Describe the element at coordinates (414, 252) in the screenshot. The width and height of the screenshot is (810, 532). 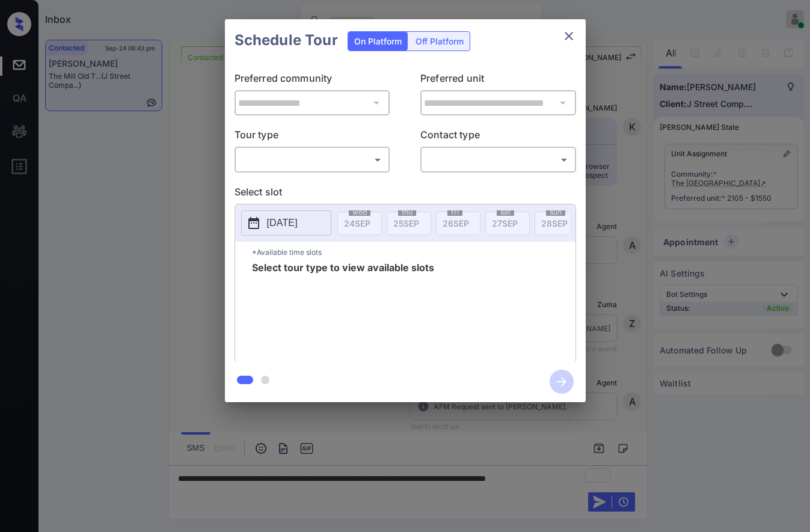
I see `p: *Available time slots` at that location.